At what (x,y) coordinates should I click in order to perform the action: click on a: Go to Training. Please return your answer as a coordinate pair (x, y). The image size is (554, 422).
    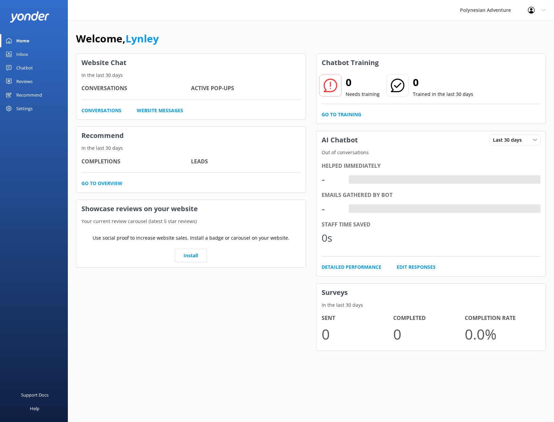
    Looking at the image, I should click on (341, 115).